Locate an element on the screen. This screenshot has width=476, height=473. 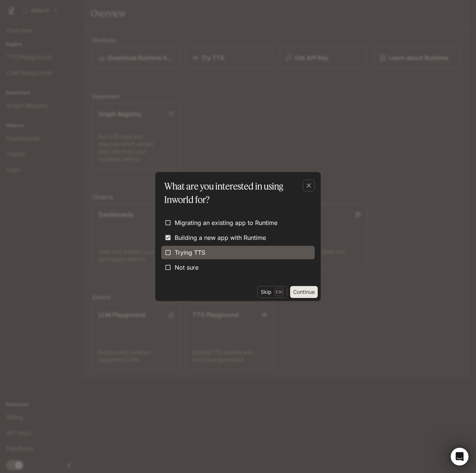
p: Esc is located at coordinates (279, 292).